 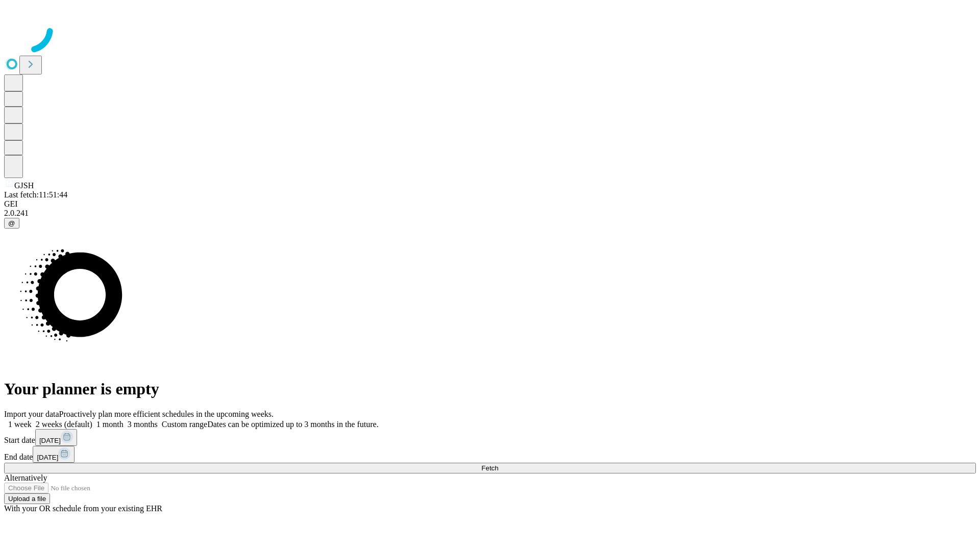 I want to click on span: With your OR schedule from your existing EHR, so click(x=83, y=509).